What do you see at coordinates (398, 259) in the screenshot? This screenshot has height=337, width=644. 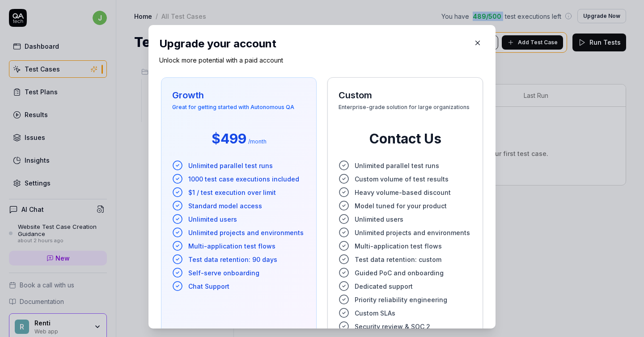 I see `span: Test data retention: custom` at bounding box center [398, 259].